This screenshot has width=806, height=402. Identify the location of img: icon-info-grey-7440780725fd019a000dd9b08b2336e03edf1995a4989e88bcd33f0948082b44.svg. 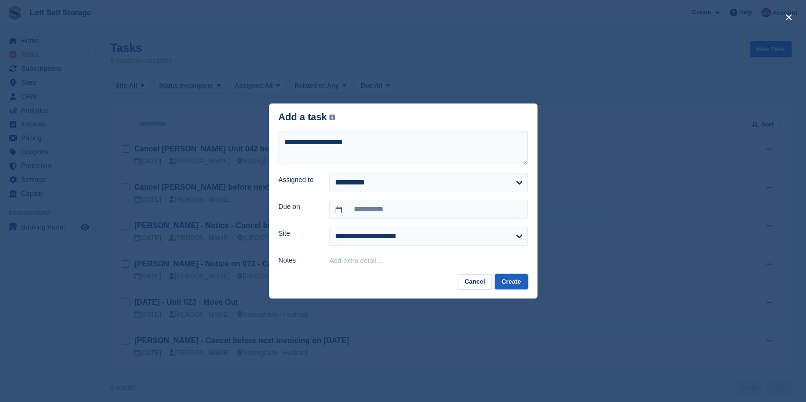
(332, 118).